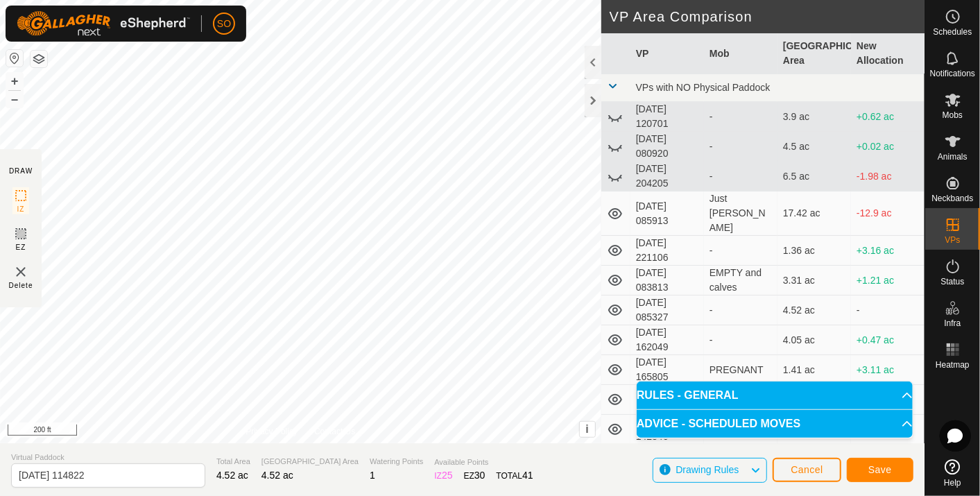 This screenshot has height=496, width=980. Describe the element at coordinates (953, 365) in the screenshot. I see `span: Heatmap` at that location.